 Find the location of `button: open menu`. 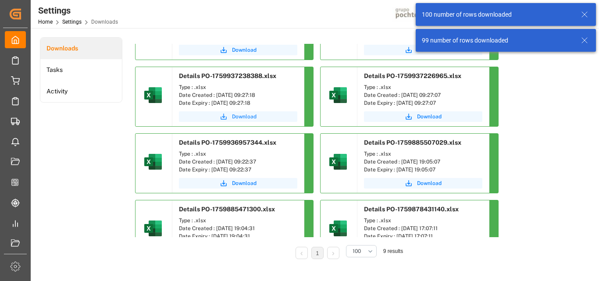

button: open menu is located at coordinates (361, 251).